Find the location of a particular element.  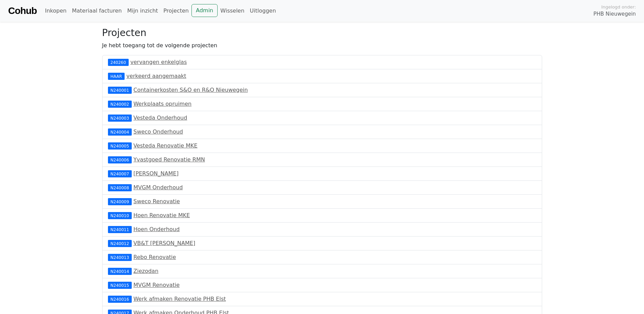

div: N240002 is located at coordinates (120, 104).